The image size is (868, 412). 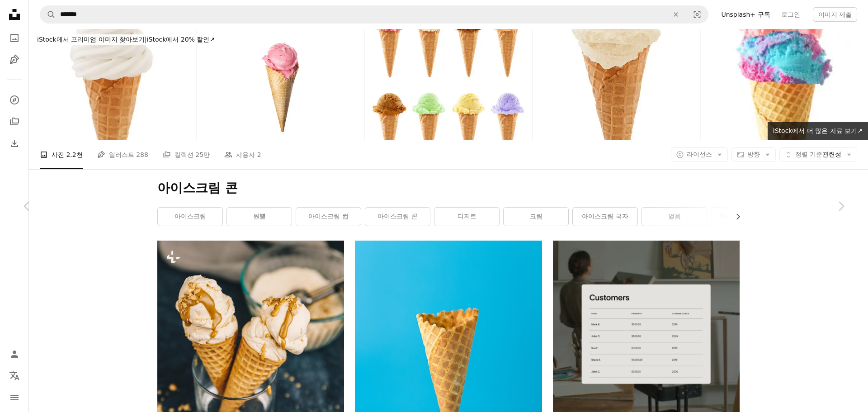 What do you see at coordinates (754, 154) in the screenshot?
I see `span: 방향` at bounding box center [754, 154].